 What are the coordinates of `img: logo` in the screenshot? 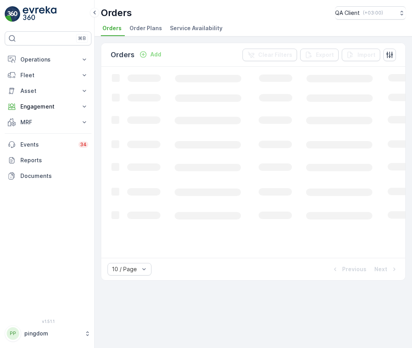 It's located at (13, 14).